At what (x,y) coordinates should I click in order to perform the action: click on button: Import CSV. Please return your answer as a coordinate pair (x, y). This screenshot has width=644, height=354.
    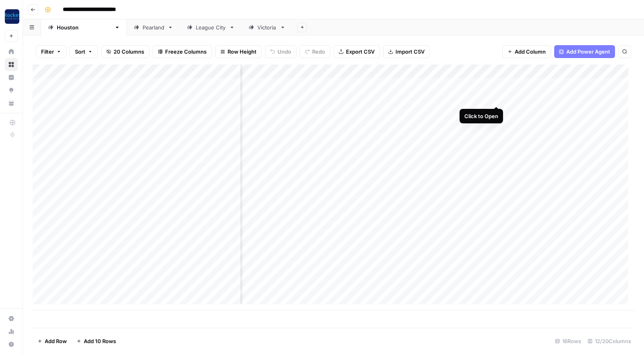
    Looking at the image, I should click on (406, 51).